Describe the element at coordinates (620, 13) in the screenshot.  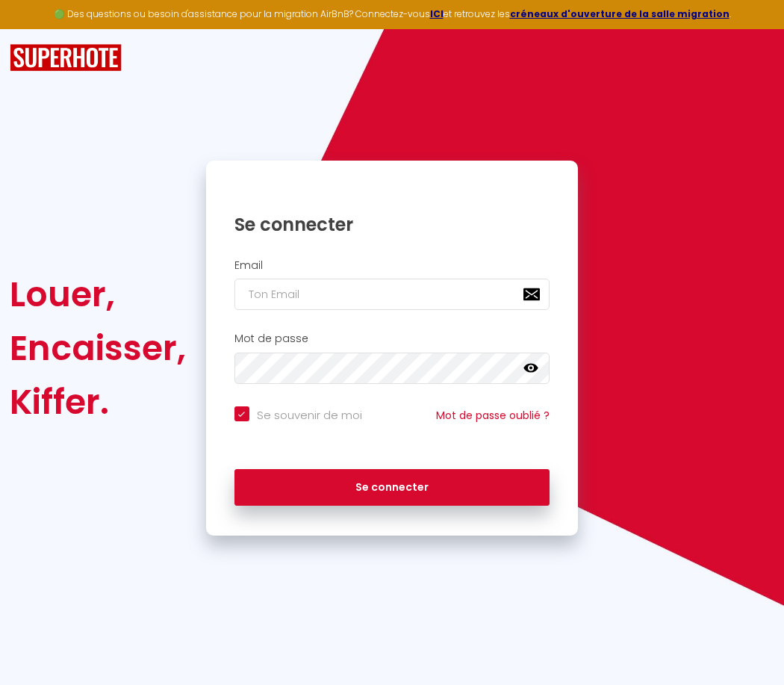
I see `strong: créneaux d'ouverture de la salle migration` at that location.